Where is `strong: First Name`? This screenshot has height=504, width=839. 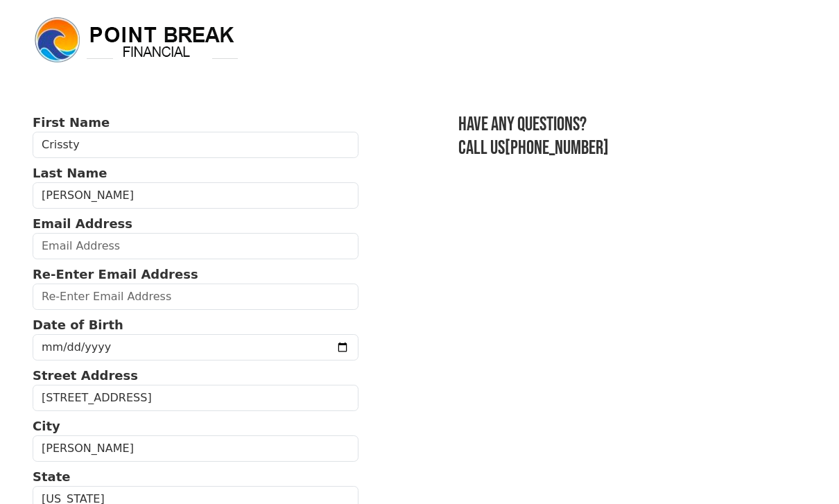 strong: First Name is located at coordinates (71, 122).